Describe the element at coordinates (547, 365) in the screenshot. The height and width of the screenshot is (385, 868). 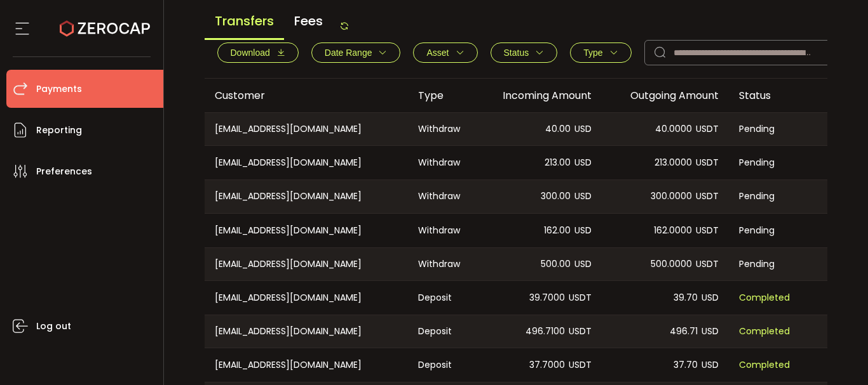
I see `span: 37.7000` at that location.